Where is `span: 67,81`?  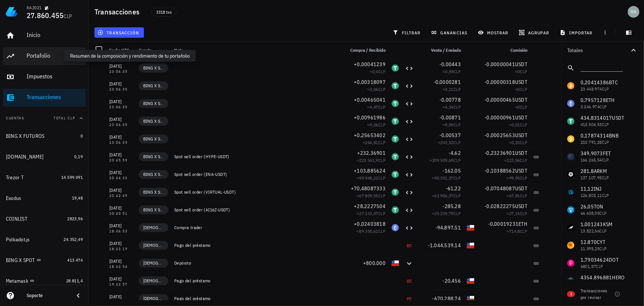 span: 67,81 is located at coordinates (514, 195).